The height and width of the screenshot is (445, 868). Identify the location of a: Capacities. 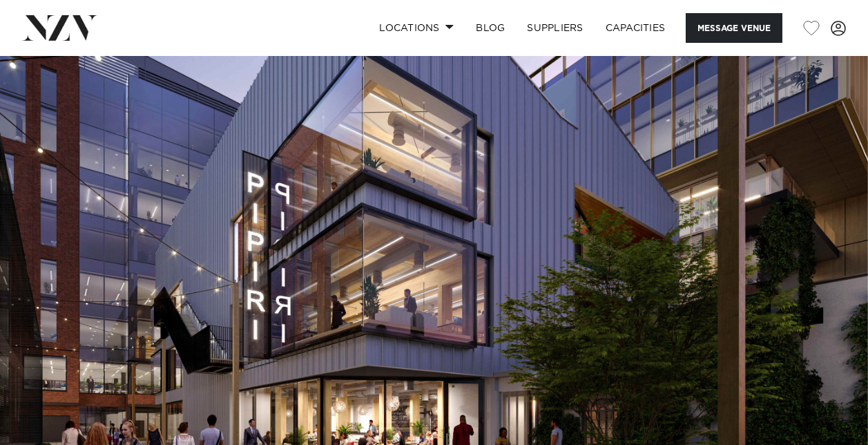
(635, 28).